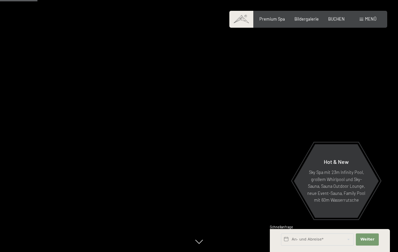  I want to click on a: BUCHEN, so click(336, 19).